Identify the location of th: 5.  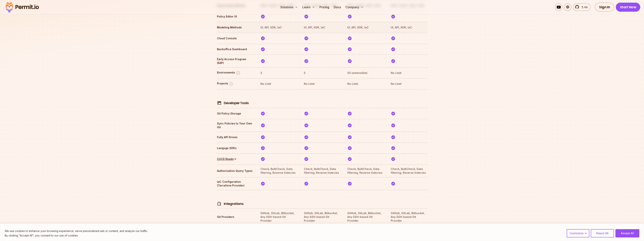
(322, 73).